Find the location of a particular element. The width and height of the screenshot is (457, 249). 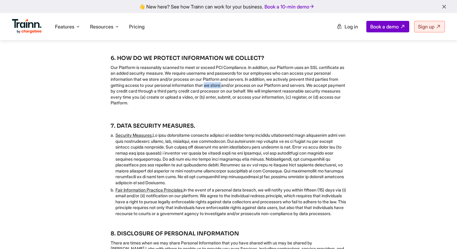

span: Resources is located at coordinates (102, 27).